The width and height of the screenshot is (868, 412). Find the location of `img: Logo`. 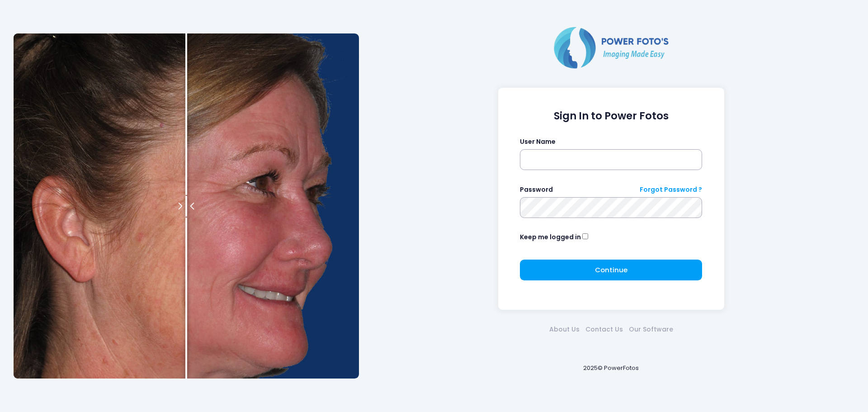

img: Logo is located at coordinates (612, 47).